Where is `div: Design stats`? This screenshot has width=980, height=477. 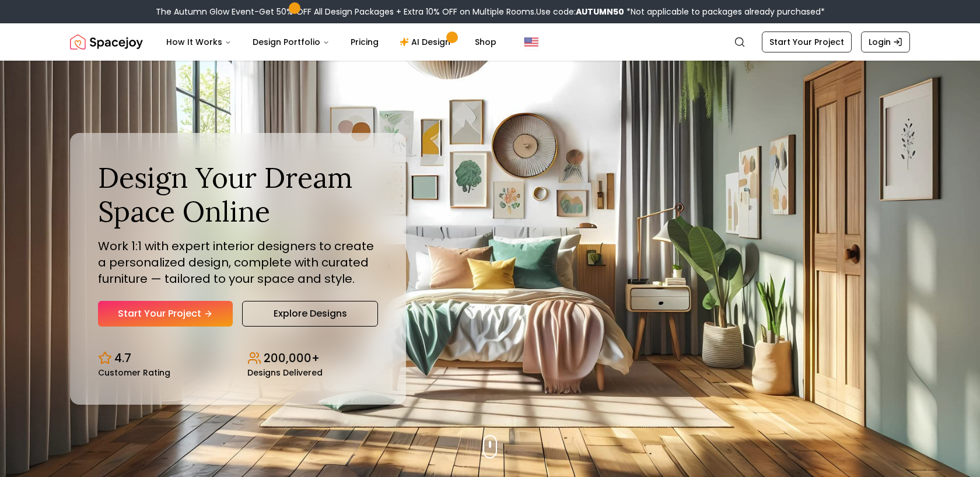 div: Design stats is located at coordinates (238, 359).